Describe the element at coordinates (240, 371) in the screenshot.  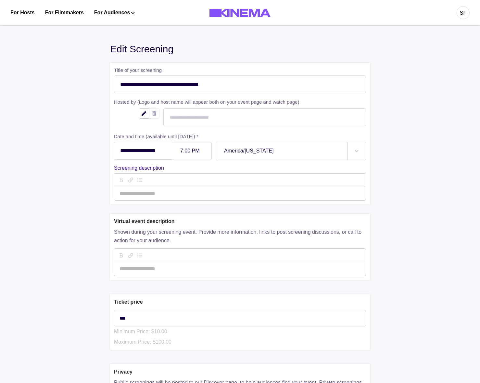
I see `p: Privacy` at that location.